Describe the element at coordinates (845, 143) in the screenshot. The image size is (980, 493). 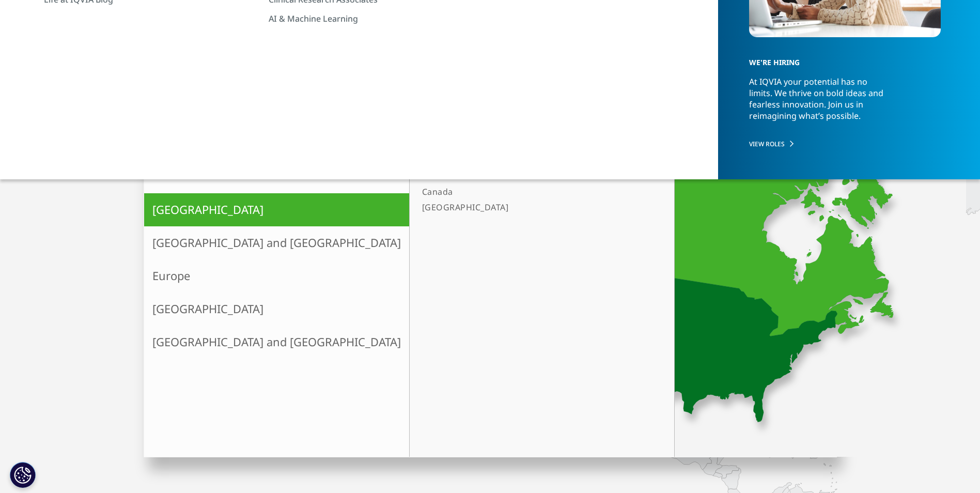
I see `a: VIEW ROLES` at that location.